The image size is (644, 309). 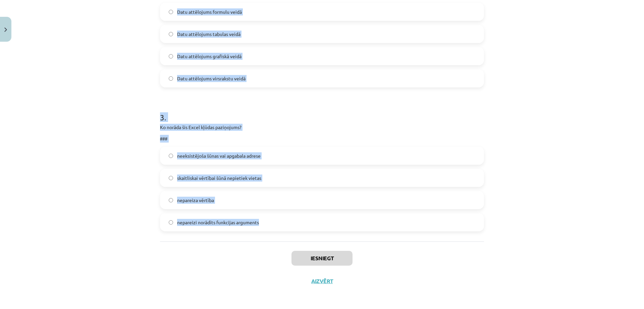 I want to click on input: Datu attēlojums formulu veidā, so click(x=171, y=12).